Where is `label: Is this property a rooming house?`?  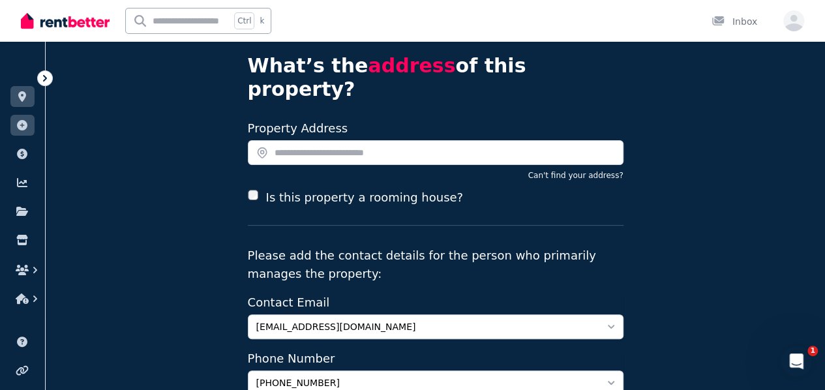 label: Is this property a rooming house? is located at coordinates (364, 198).